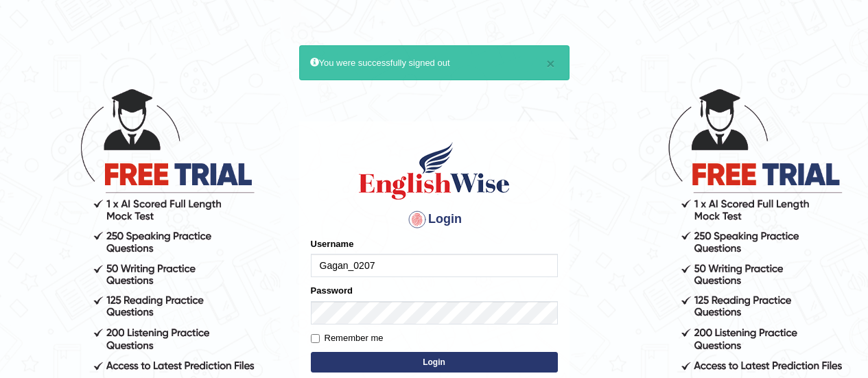 The image size is (868, 378). I want to click on div: You were successfully signed out, so click(434, 62).